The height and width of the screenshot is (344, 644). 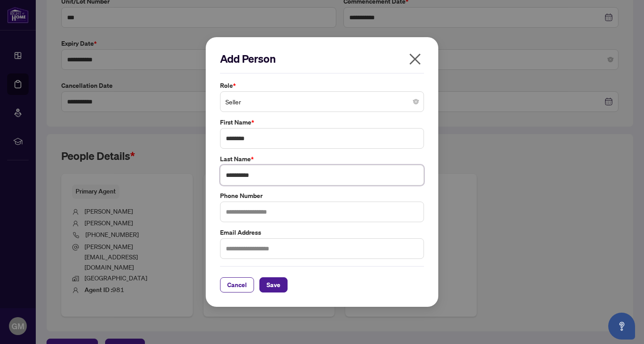 I want to click on span: Cancel, so click(x=237, y=285).